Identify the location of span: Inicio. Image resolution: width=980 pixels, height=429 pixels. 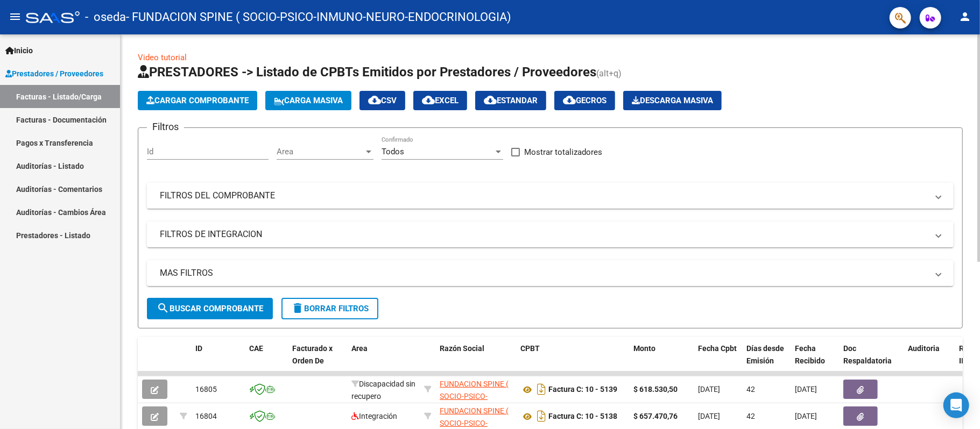
(19, 51).